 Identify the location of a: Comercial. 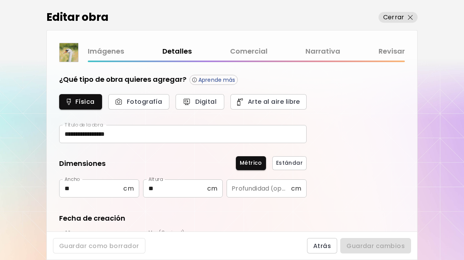
(248, 51).